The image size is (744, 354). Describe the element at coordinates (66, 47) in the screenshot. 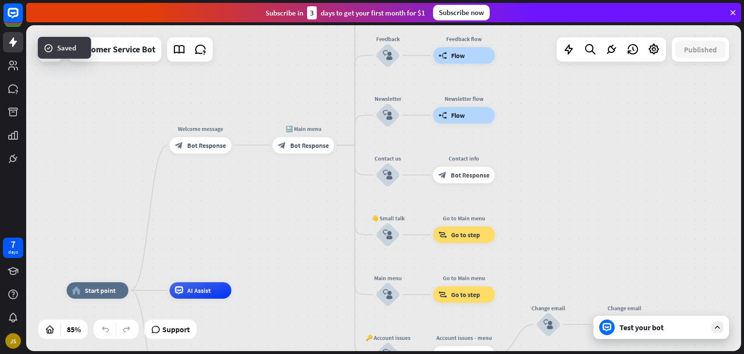

I see `span: Saved` at that location.